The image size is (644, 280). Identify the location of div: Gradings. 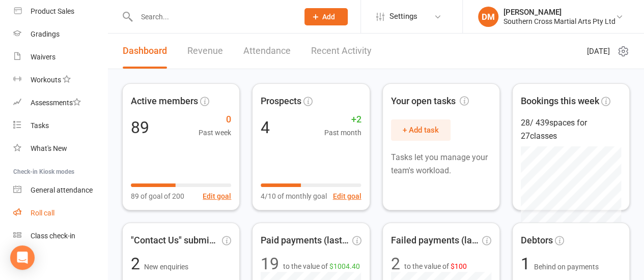
(45, 34).